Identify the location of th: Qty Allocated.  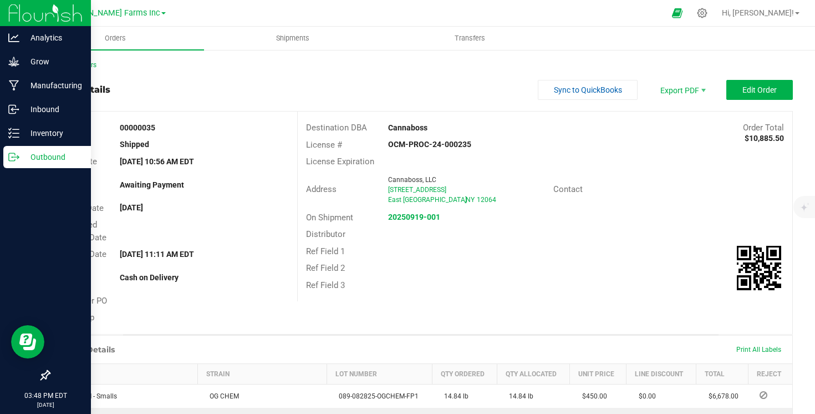
(533, 373).